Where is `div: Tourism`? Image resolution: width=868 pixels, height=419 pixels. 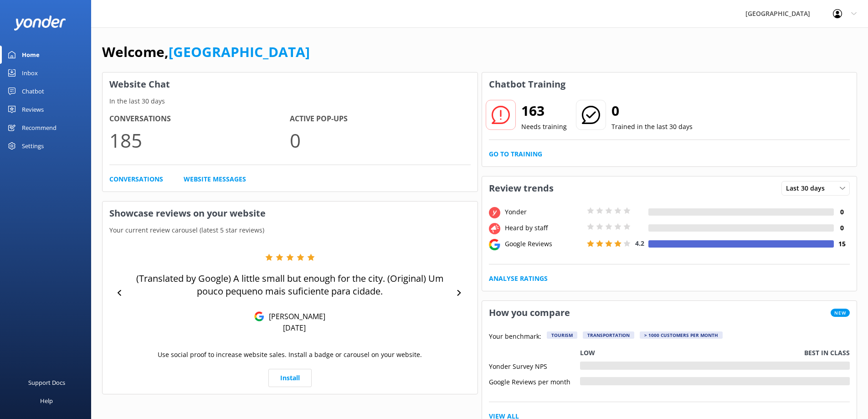 div: Tourism is located at coordinates (562, 335).